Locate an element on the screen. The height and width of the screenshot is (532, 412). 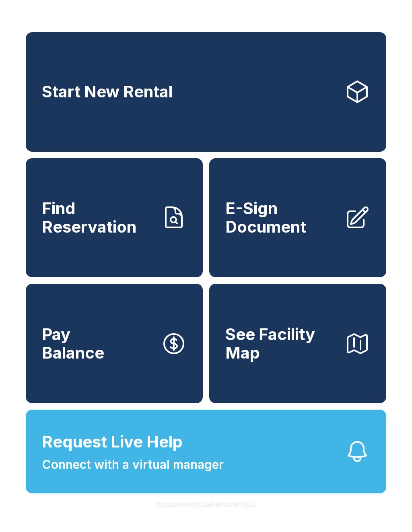
span: Start New Rental is located at coordinates (107, 92).